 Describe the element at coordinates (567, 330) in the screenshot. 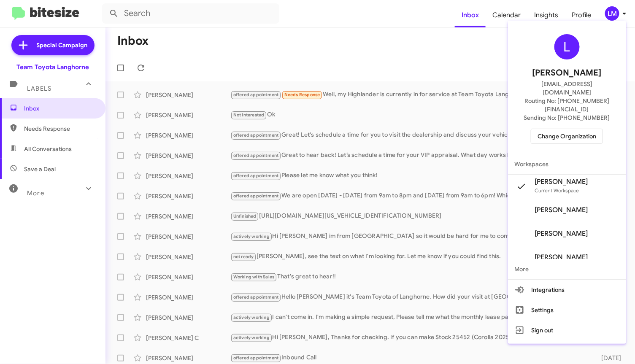

I see `button: Sign out` at that location.